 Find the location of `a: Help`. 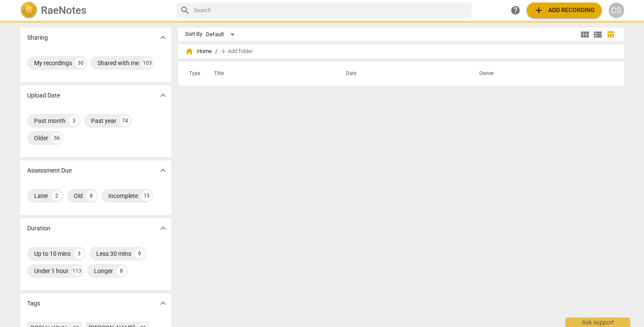

a: Help is located at coordinates (516, 11).